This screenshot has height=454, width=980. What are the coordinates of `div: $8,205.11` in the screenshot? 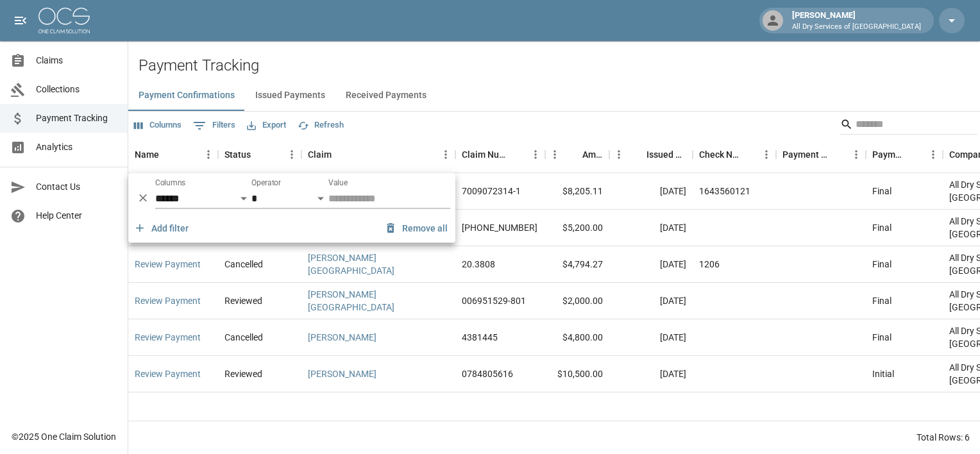 It's located at (577, 191).